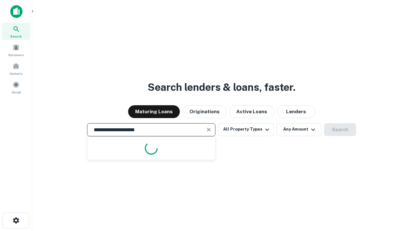  Describe the element at coordinates (16, 31) in the screenshot. I see `a: Search` at that location.